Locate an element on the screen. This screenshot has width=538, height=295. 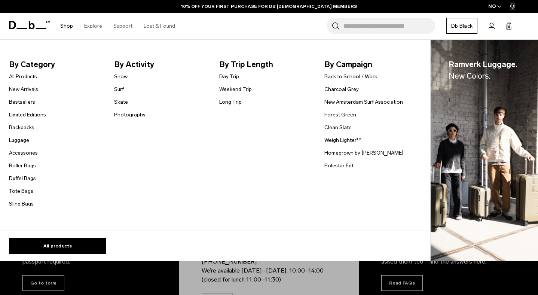
a: Ramverk Luggage.New Colors. Db is located at coordinates (484, 150).